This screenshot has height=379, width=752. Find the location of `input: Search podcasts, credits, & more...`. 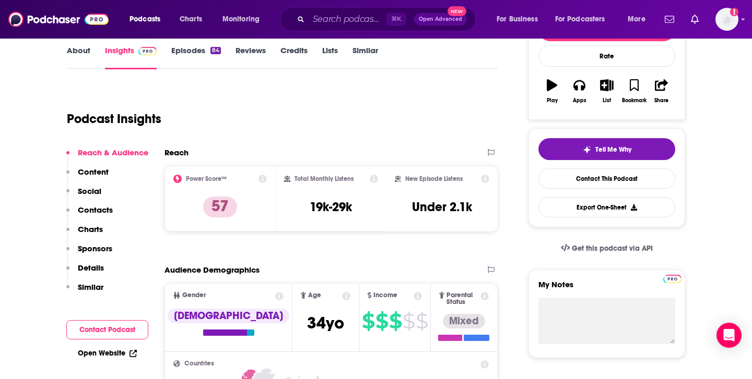

input: Search podcasts, credits, & more... is located at coordinates (347, 19).